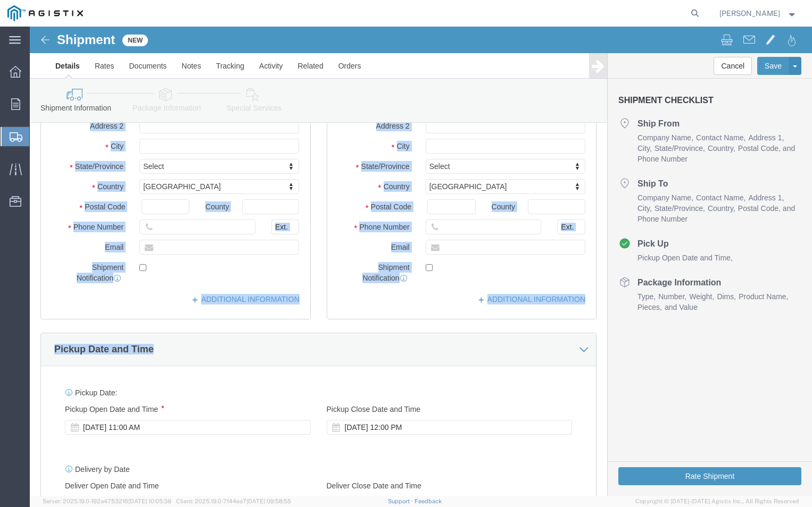 Image resolution: width=812 pixels, height=507 pixels. What do you see at coordinates (401, 502) in the screenshot?
I see `a: Support` at bounding box center [401, 502].